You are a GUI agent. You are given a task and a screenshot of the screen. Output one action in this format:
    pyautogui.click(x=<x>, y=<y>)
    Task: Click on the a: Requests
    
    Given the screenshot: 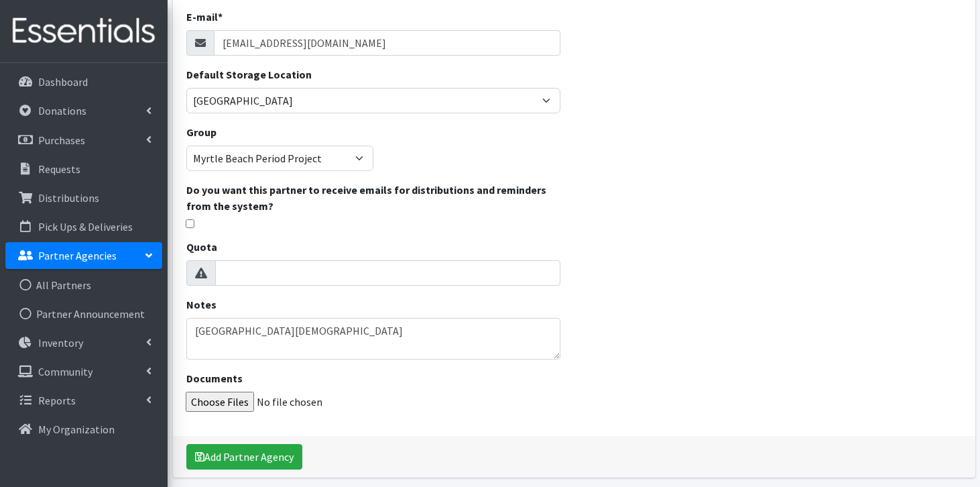 What is the action you would take?
    pyautogui.click(x=84, y=169)
    